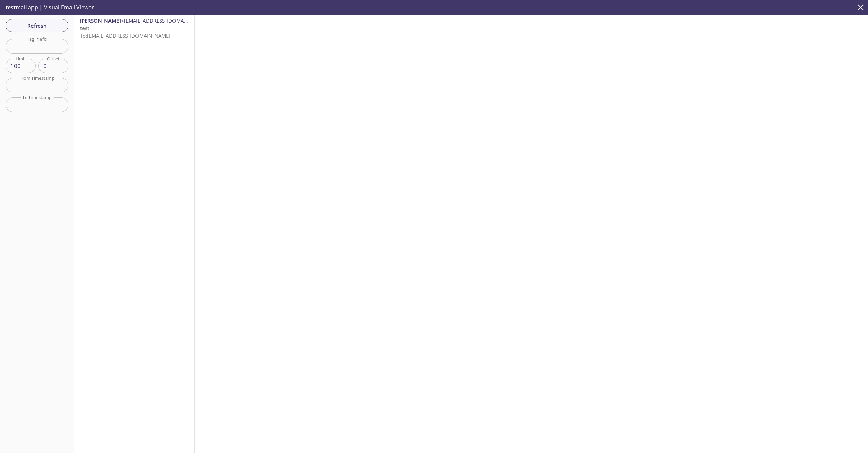 The image size is (868, 454). Describe the element at coordinates (85, 28) in the screenshot. I see `span: test` at that location.